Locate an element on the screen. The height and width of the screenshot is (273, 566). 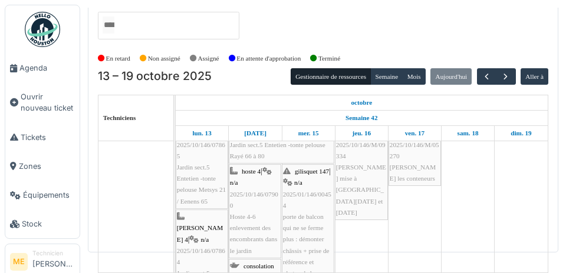
input: Tous is located at coordinates (108, 25).